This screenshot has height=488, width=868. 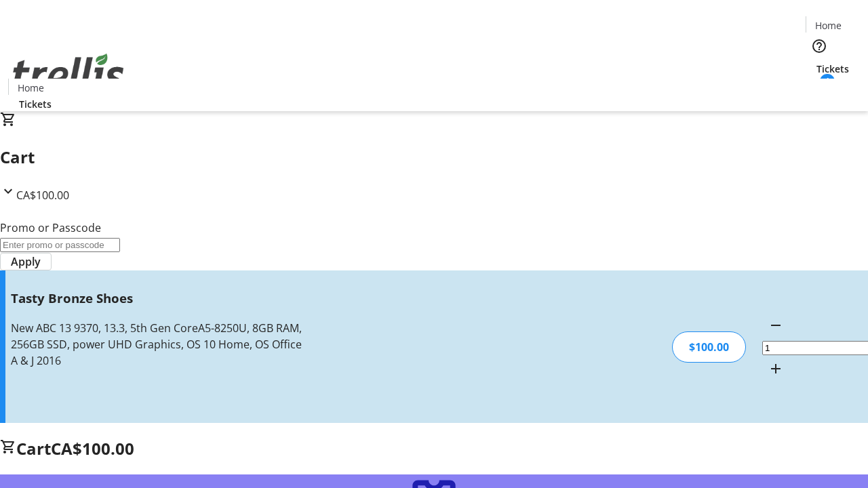 I want to click on button: Cart, so click(x=819, y=89).